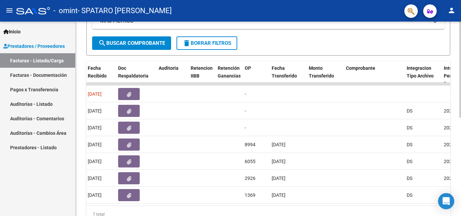  Describe the element at coordinates (97, 72) in the screenshot. I see `span: Fecha Recibido` at that location.